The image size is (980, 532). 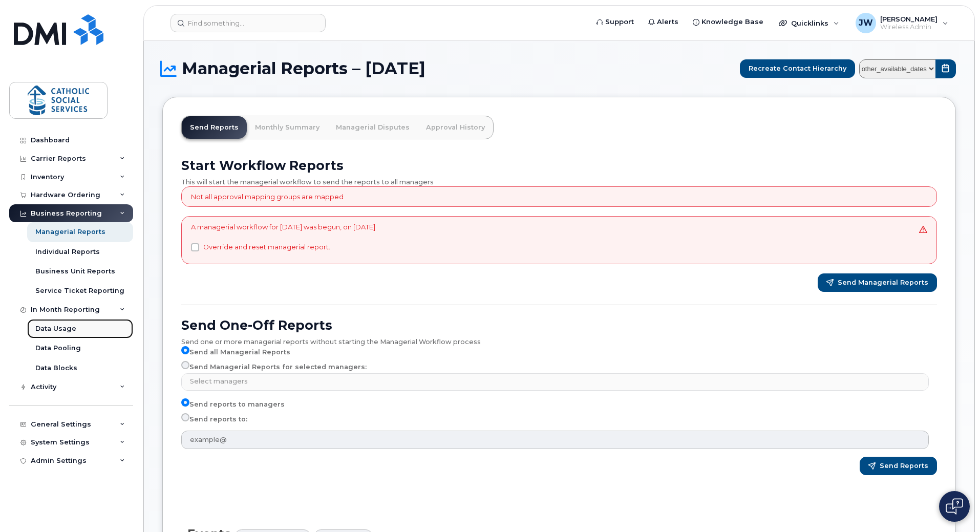 What do you see at coordinates (559, 325) in the screenshot?
I see `h2: Send One-Off Reports` at bounding box center [559, 325].